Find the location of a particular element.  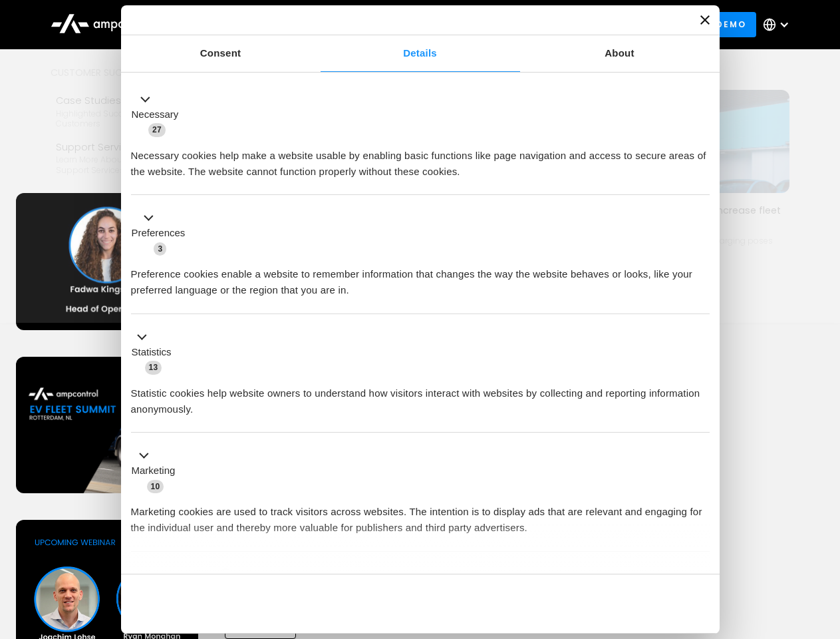

label: Preferences is located at coordinates (158, 233).